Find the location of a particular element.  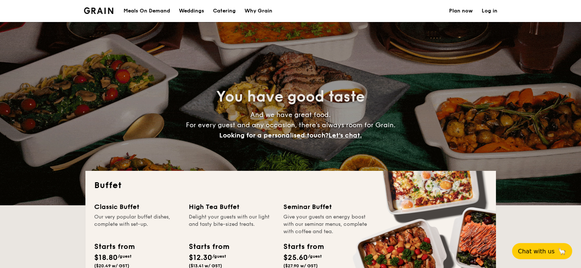

span: $18.80 is located at coordinates (106, 258).